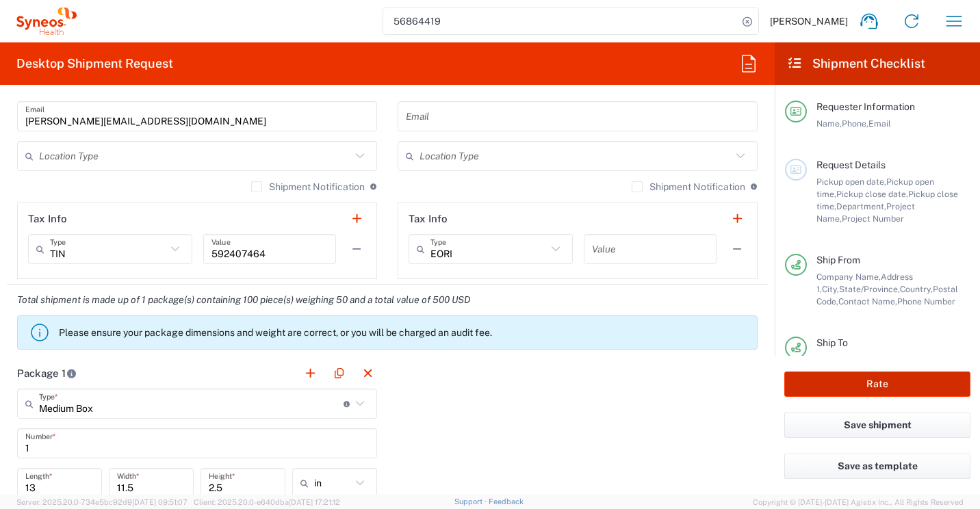 The image size is (980, 509). What do you see at coordinates (267, 502) in the screenshot?
I see `span: Client: 2025.20.0-e640dba` at bounding box center [267, 502].